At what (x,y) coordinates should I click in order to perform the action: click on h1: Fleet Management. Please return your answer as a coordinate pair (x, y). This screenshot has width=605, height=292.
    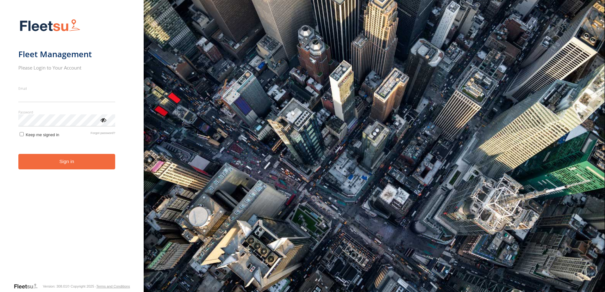
    Looking at the image, I should click on (67, 54).